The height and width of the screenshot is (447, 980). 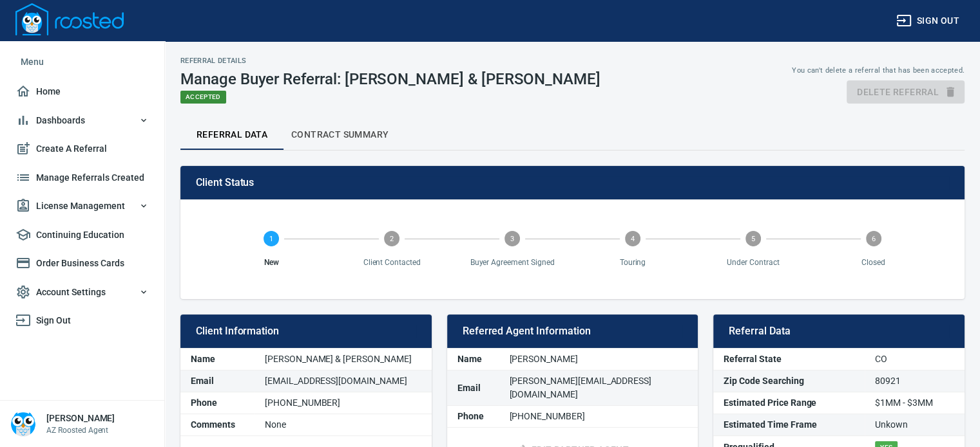 What do you see at coordinates (392, 239) in the screenshot?
I see `text: 2` at bounding box center [392, 239].